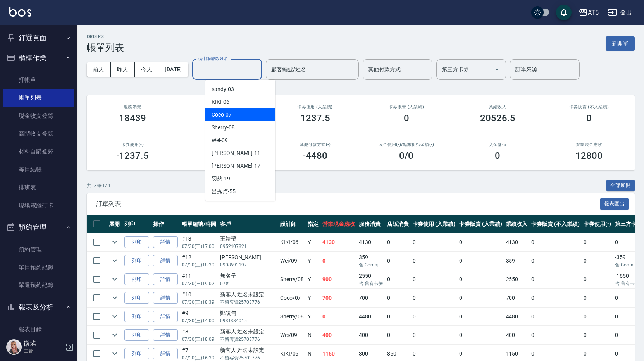 The width and height of the screenshot is (644, 361). What do you see at coordinates (434, 224) in the screenshot?
I see `th: 卡券使用 (入業績)` at bounding box center [434, 224].